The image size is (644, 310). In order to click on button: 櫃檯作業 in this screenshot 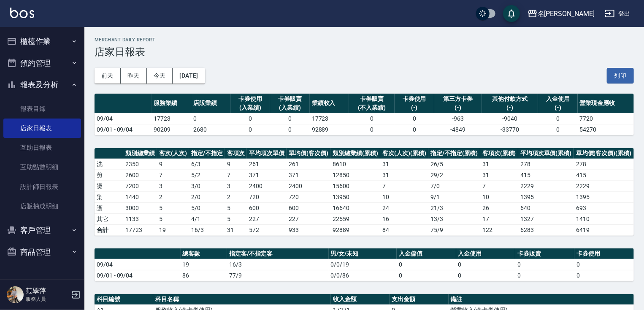, I will do `click(43, 42)`.